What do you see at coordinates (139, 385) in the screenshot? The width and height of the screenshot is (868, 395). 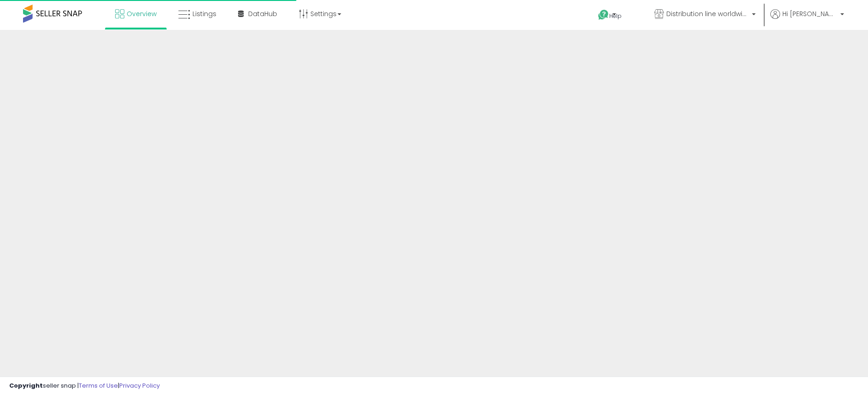 I see `a: Privacy Policy` at bounding box center [139, 385].